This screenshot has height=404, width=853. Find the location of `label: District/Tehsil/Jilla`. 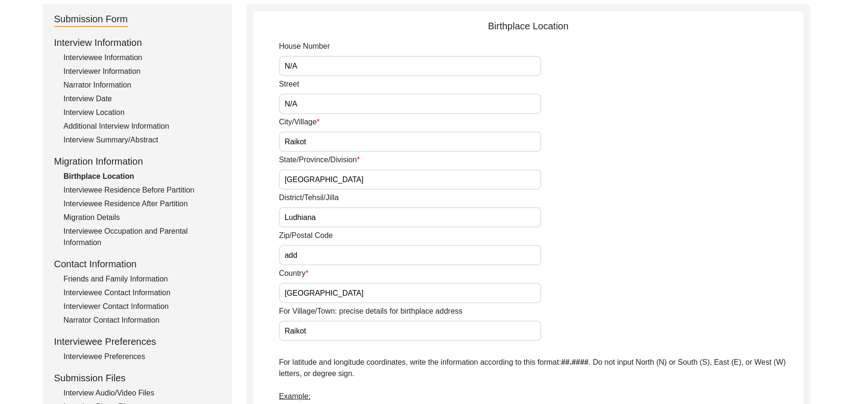

label: District/Tehsil/Jilla is located at coordinates (309, 198).